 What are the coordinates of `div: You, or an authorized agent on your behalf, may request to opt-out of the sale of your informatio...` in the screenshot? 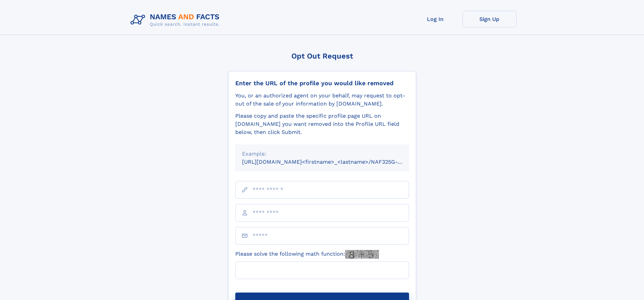 It's located at (322, 100).